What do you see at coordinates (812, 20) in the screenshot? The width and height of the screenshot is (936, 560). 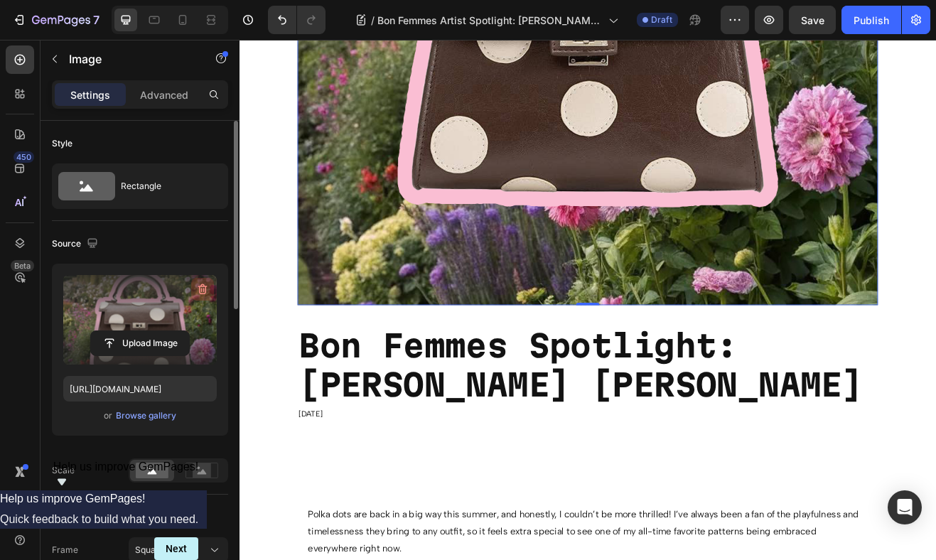 I see `button: Save` at bounding box center [812, 20].